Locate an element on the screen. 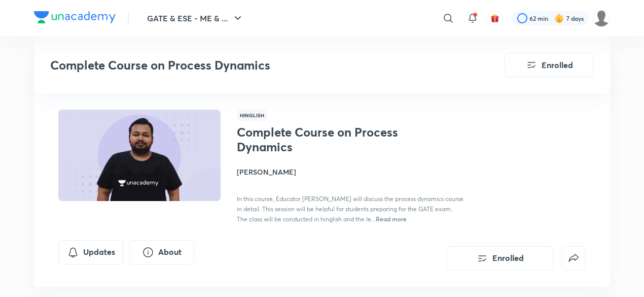  span: Hinglish is located at coordinates (252, 116).